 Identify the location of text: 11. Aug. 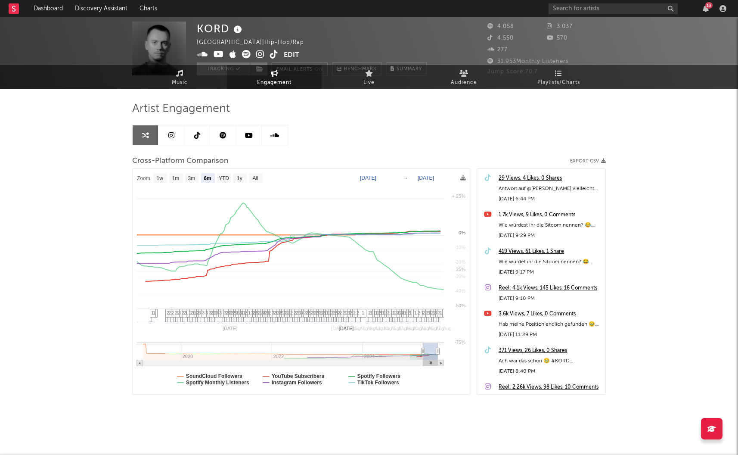
(383, 328).